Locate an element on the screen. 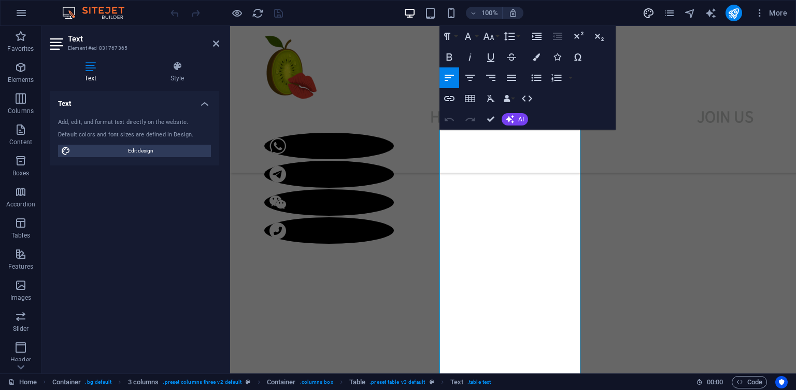  button: Align Right is located at coordinates (491, 78).